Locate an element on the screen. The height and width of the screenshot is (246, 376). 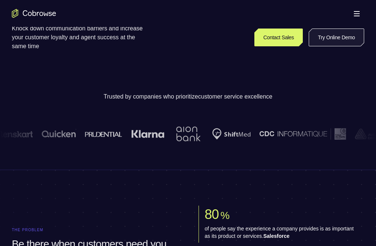
img: Shiftmed is located at coordinates (232, 134).